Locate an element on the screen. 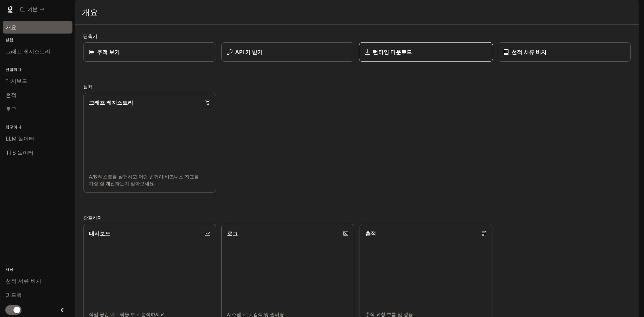  font: 로그 is located at coordinates (233, 233).